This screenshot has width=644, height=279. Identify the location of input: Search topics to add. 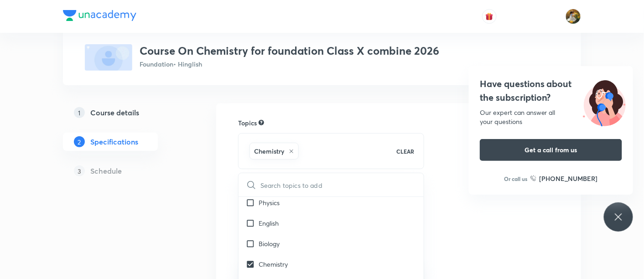
(342, 185).